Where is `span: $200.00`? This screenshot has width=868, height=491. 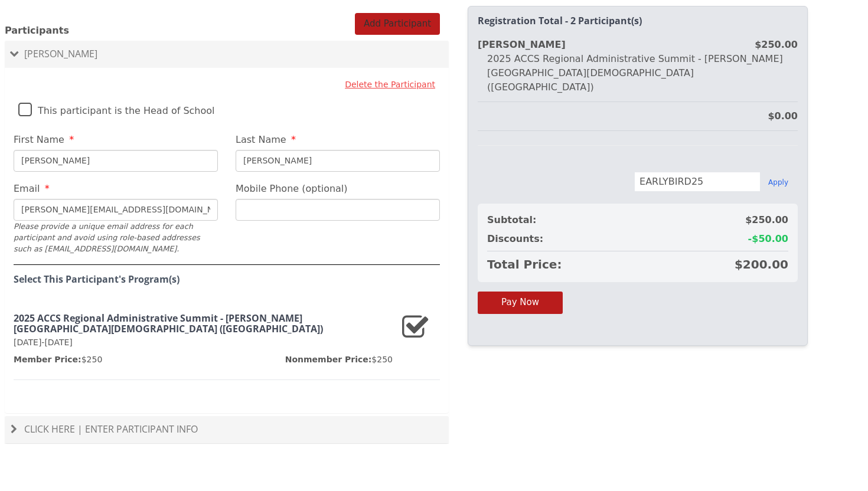
span: $200.00 is located at coordinates (761, 264).